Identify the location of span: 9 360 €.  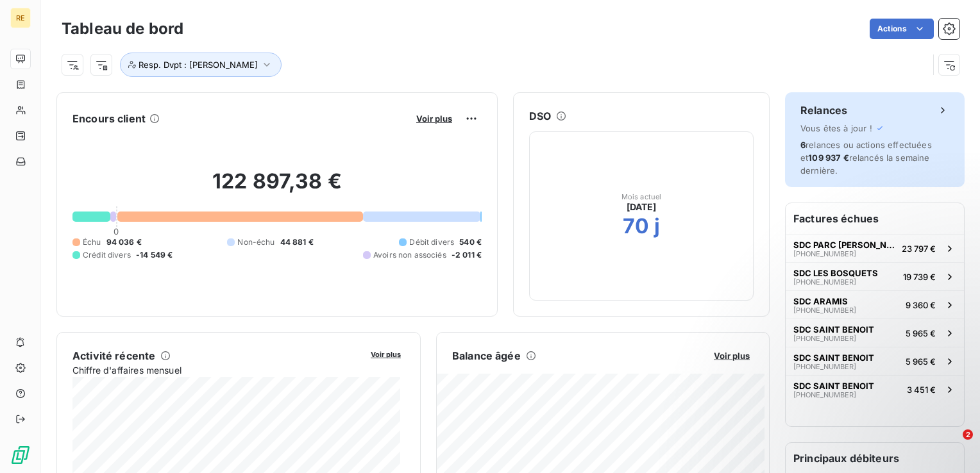
(920, 305).